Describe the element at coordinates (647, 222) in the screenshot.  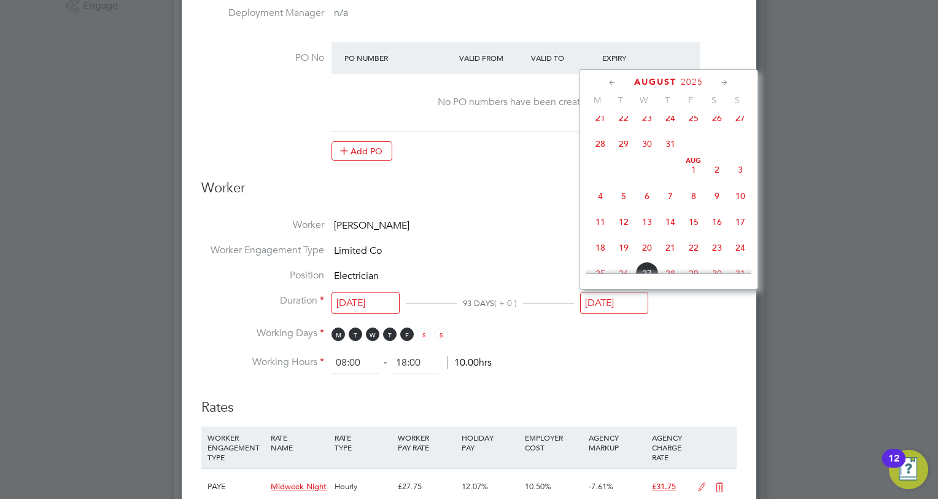
I see `span: 13` at that location.